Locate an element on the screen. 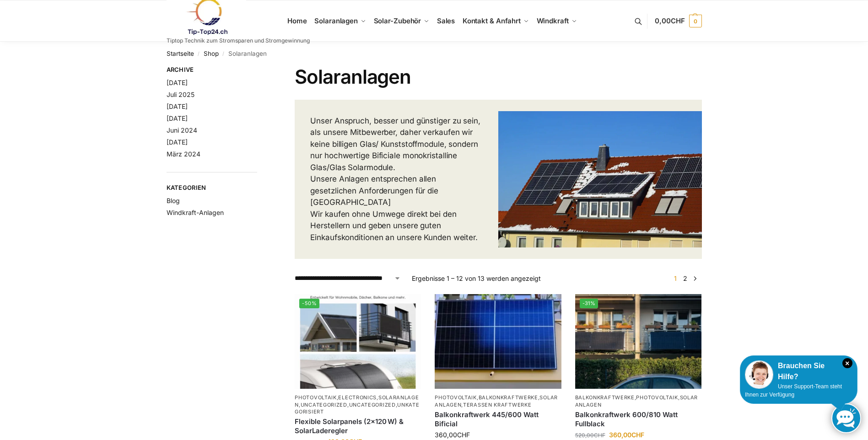 Image resolution: width=868 pixels, height=440 pixels. a: Juni 2024 is located at coordinates (181, 130).